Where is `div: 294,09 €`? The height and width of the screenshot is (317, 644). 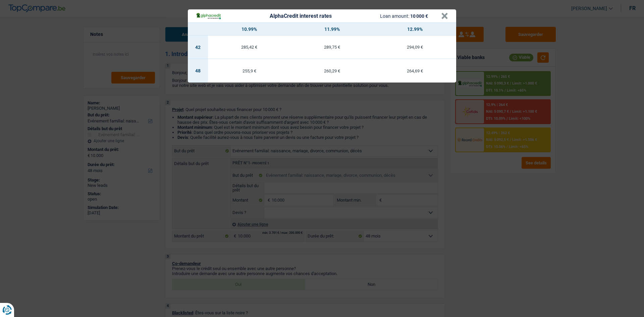 div: 294,09 € is located at coordinates (415, 47).